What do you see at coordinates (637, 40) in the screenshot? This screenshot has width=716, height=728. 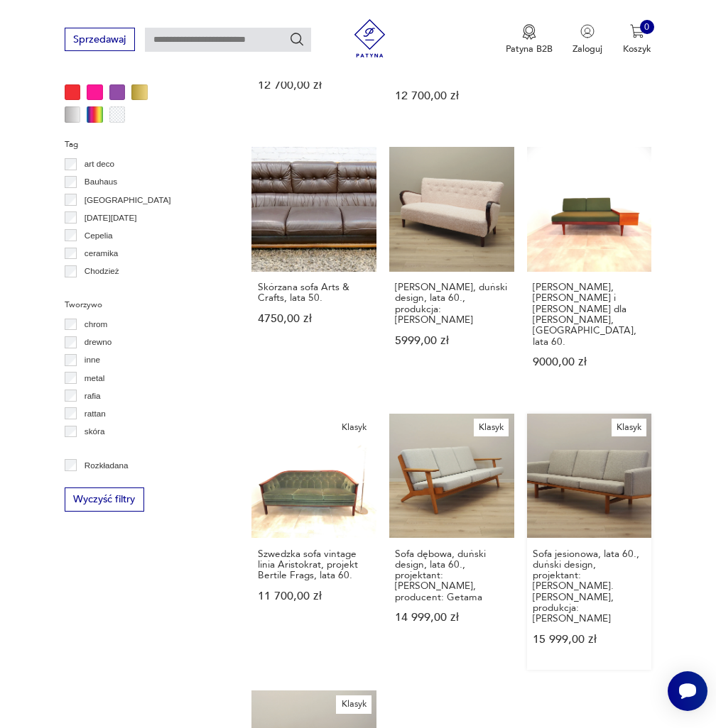 I see `button: 0Koszyk` at bounding box center [637, 40].